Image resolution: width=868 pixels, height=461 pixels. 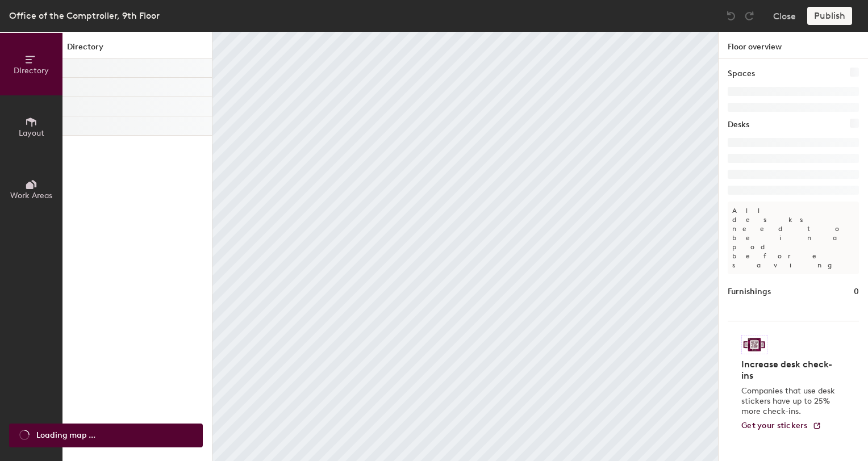 I want to click on h1: Furnishings, so click(x=749, y=292).